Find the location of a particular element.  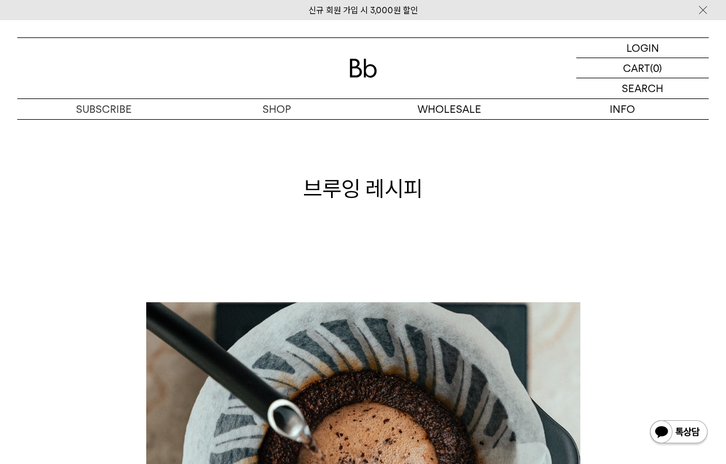

p: INFO is located at coordinates (622, 109).